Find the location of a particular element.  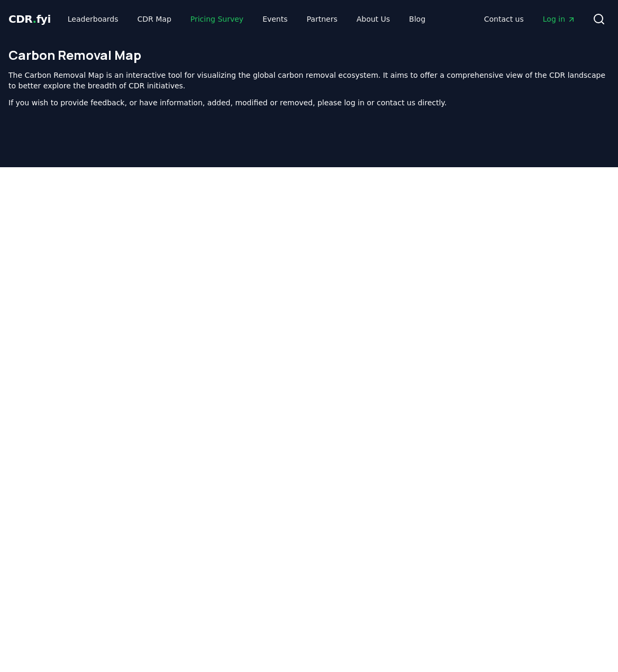

h1: Carbon Removal Map is located at coordinates (309, 55).